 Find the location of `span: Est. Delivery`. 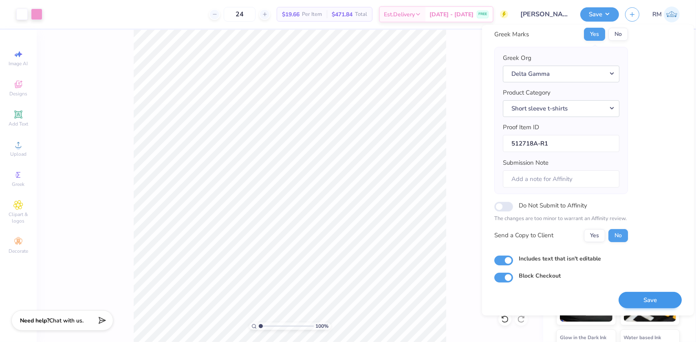

span: Est. Delivery is located at coordinates (399, 14).